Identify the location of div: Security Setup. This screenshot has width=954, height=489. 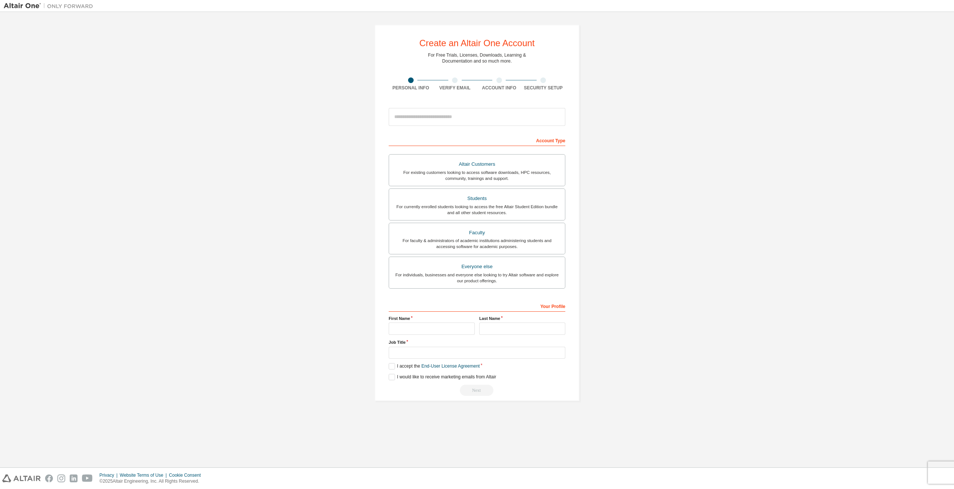
(543, 88).